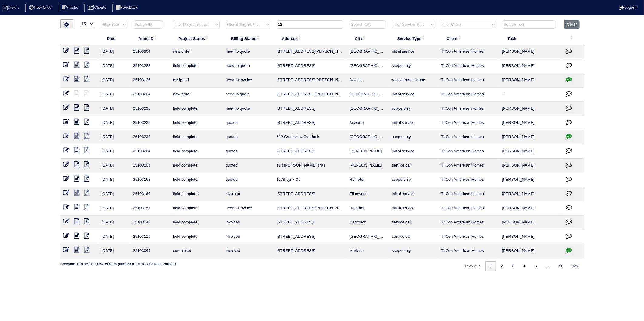 This screenshot has height=321, width=644. What do you see at coordinates (560, 266) in the screenshot?
I see `a: 71` at bounding box center [560, 266].